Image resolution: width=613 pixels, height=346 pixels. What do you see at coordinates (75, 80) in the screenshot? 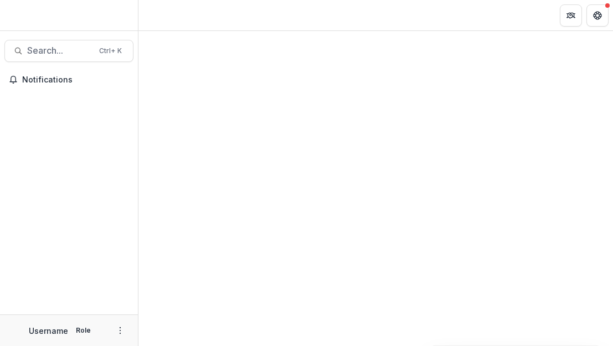
I see `span: Notifications` at bounding box center [75, 80].